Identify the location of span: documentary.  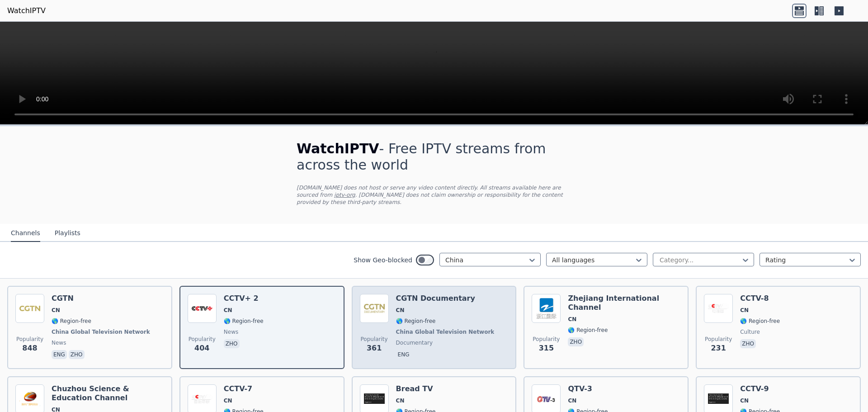
(414, 343).